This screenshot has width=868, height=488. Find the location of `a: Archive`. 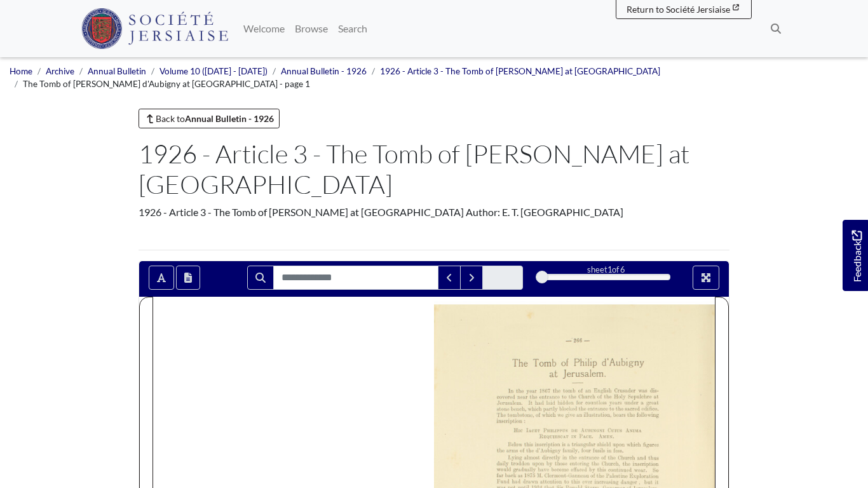

a: Archive is located at coordinates (60, 71).